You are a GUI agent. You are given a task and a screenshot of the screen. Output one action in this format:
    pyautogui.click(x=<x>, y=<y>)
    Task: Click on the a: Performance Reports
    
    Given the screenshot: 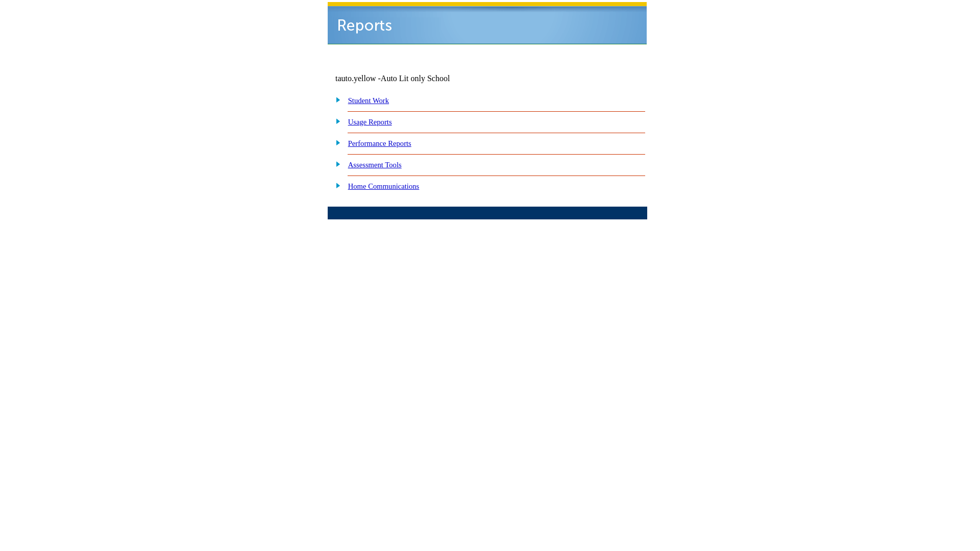 What is the action you would take?
    pyautogui.click(x=380, y=144)
    